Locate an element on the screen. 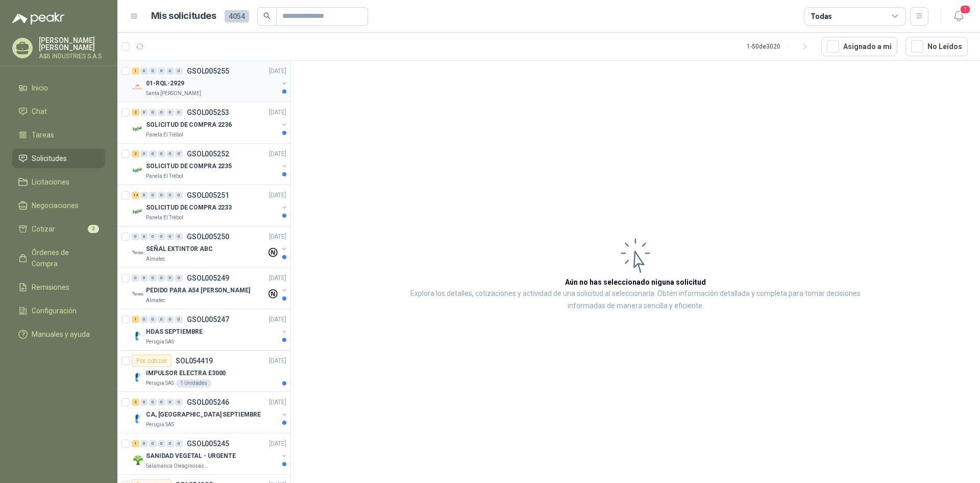 The height and width of the screenshot is (483, 980). h3: Aún no has seleccionado niguna solicitud is located at coordinates (636, 282).